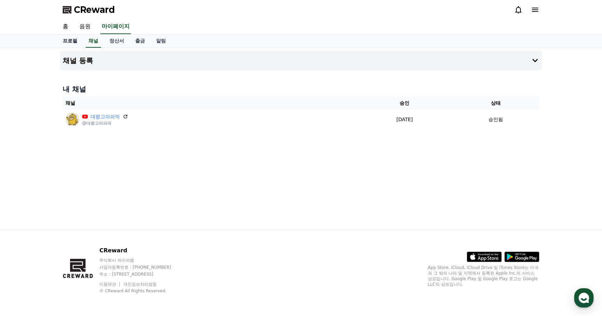 The height and width of the screenshot is (316, 602). What do you see at coordinates (301, 61) in the screenshot?
I see `button: 채널 등록` at bounding box center [301, 61].